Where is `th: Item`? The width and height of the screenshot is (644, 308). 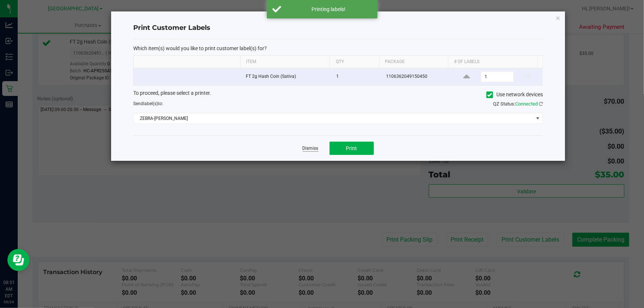 th: Item is located at coordinates (285, 62).